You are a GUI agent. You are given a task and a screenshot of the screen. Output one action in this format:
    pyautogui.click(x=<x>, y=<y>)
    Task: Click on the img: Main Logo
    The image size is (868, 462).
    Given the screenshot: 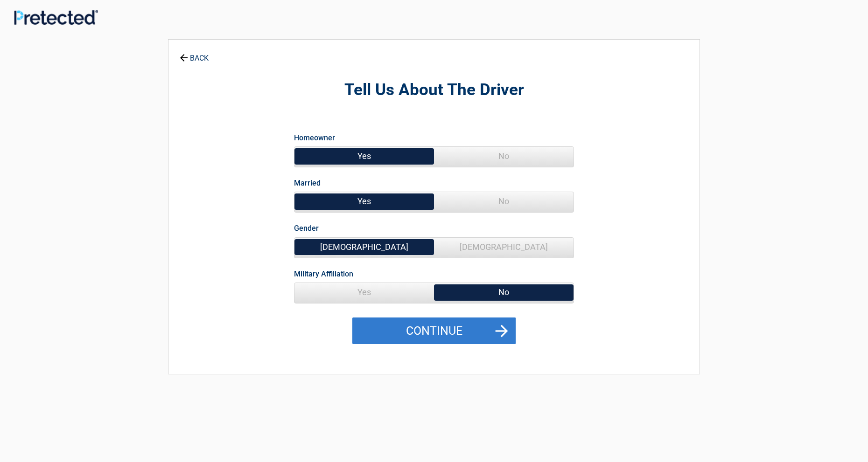 What is the action you would take?
    pyautogui.click(x=56, y=17)
    